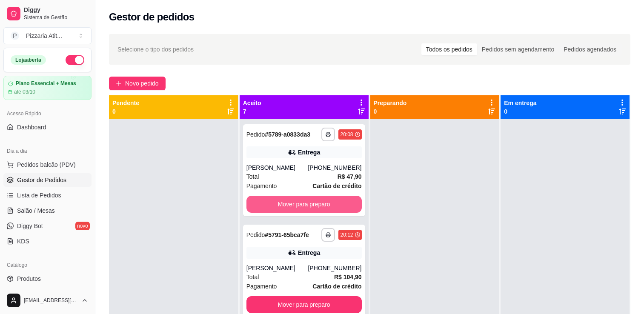 This screenshot has height=314, width=644. What do you see at coordinates (390, 103) in the screenshot?
I see `p: Preparando` at bounding box center [390, 103].